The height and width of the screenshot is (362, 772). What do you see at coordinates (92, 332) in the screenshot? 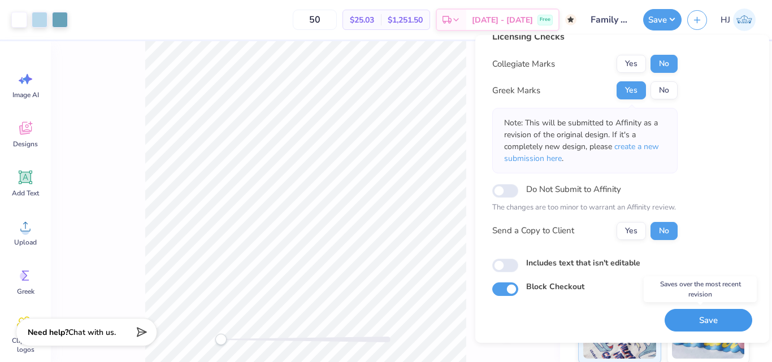
I see `span: Chat with us.` at bounding box center [92, 332].